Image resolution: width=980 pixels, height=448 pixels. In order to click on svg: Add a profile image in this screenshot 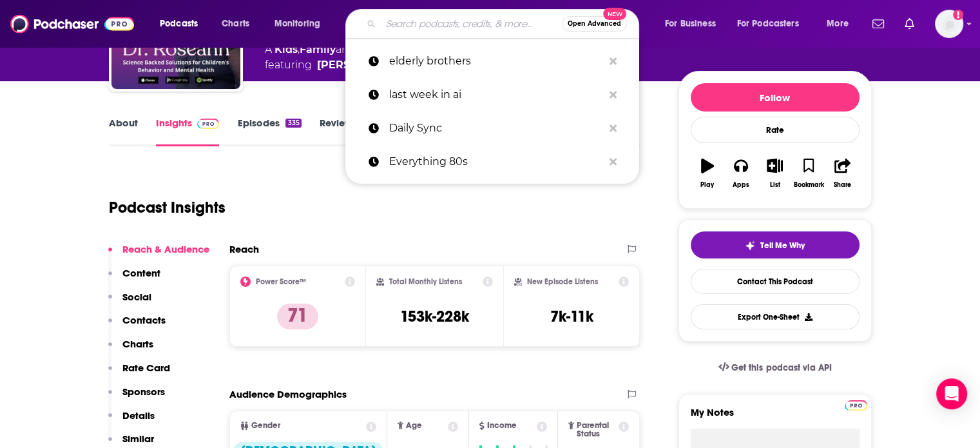, I will do `click(958, 15)`.